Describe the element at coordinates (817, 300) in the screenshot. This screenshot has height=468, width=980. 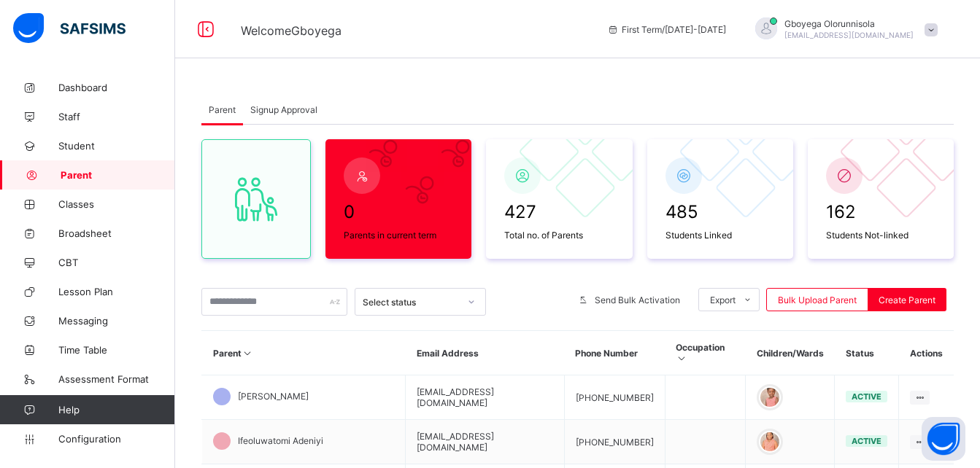
I see `span: Bulk Upload Parent` at that location.